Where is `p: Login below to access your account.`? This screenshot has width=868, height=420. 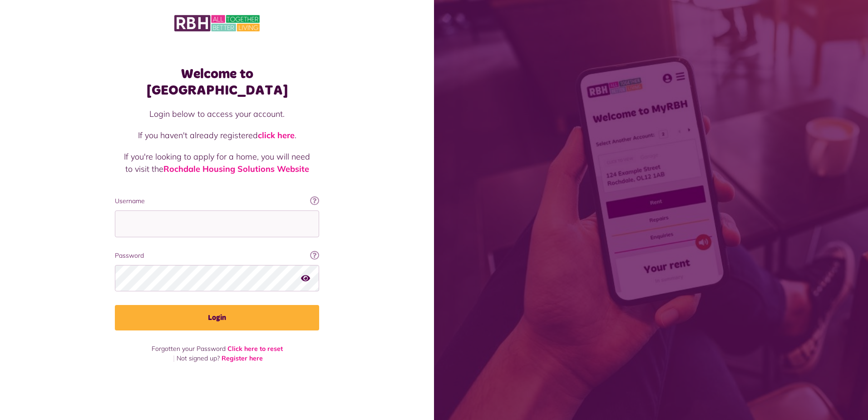
p: Login below to access your account. is located at coordinates (217, 114).